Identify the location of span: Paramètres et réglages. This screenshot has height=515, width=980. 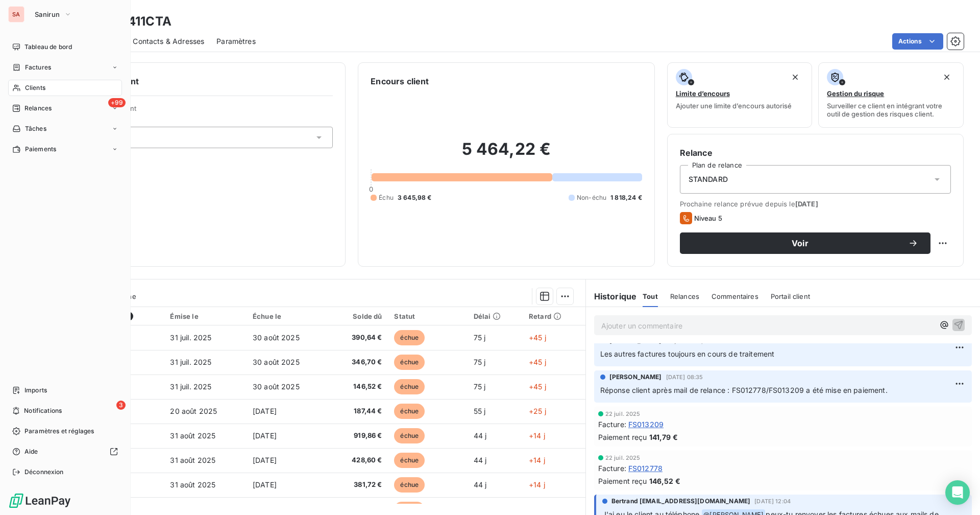
(59, 431).